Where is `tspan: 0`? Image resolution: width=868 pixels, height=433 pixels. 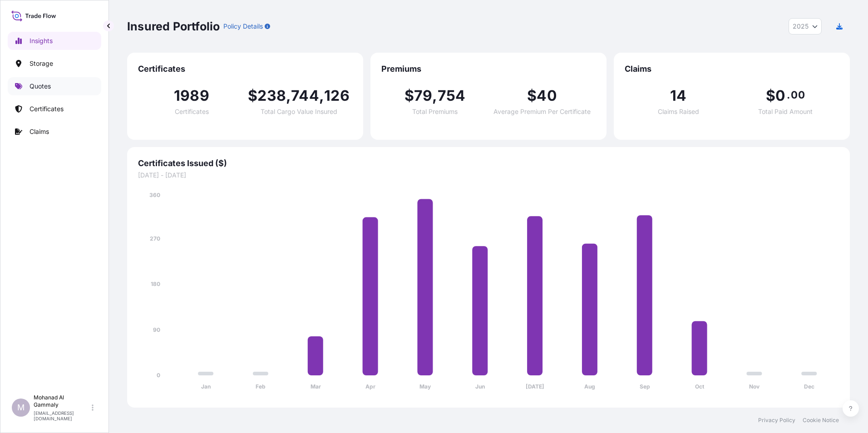
tspan: 0 is located at coordinates (158, 375).